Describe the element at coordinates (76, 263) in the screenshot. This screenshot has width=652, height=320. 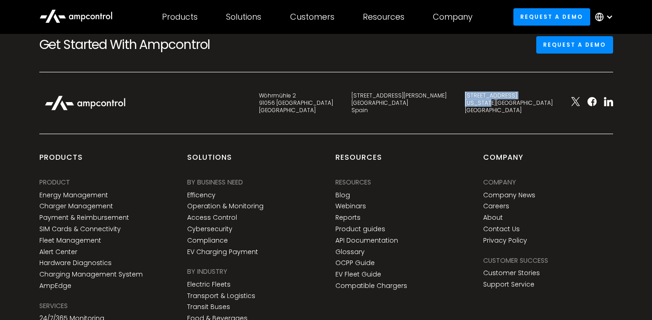
I see `a: Hardware Diagnostics` at that location.